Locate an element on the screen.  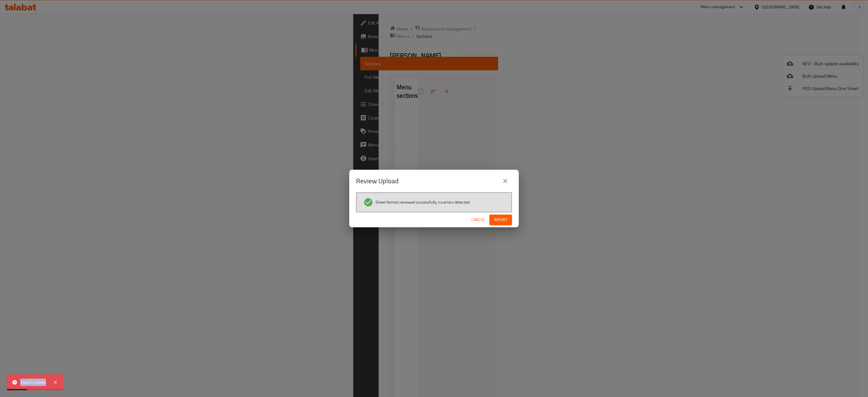
button: close is located at coordinates (505, 181).